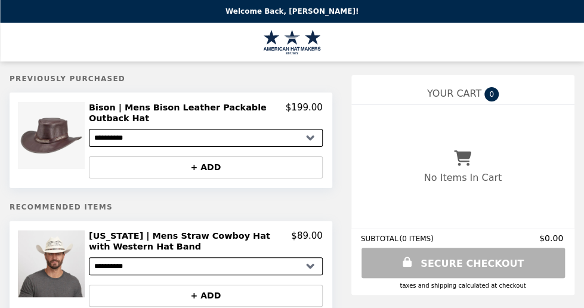 The width and height of the screenshot is (584, 308). Describe the element at coordinates (552, 238) in the screenshot. I see `span: $0.00` at that location.